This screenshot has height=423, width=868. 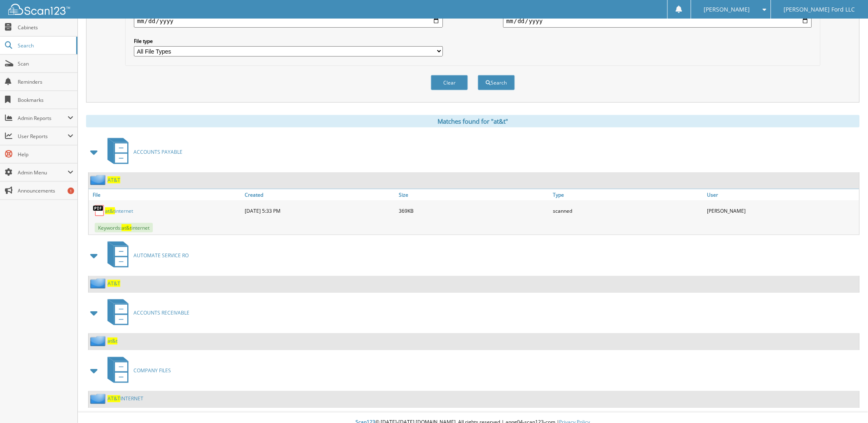 What do you see at coordinates (288, 41) in the screenshot?
I see `label: File type` at bounding box center [288, 41].